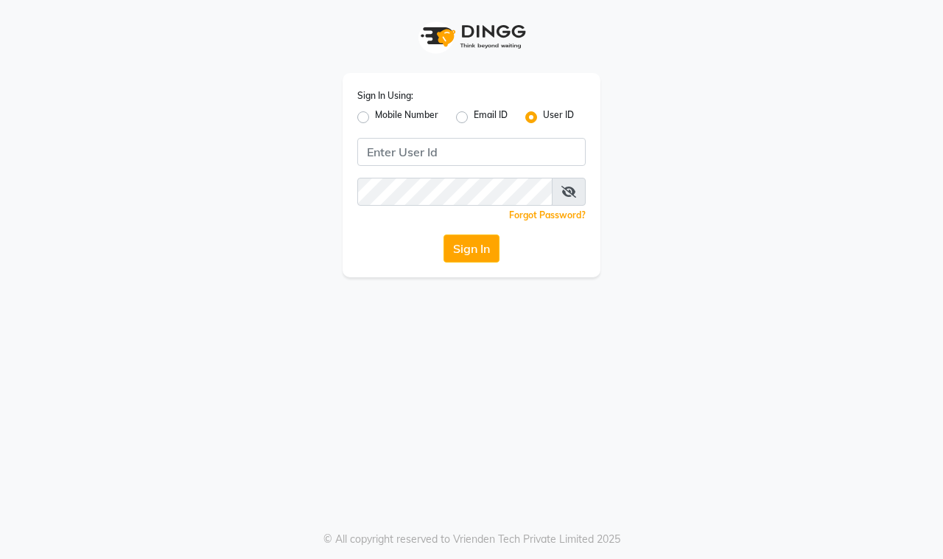  I want to click on label: User ID, so click(559, 117).